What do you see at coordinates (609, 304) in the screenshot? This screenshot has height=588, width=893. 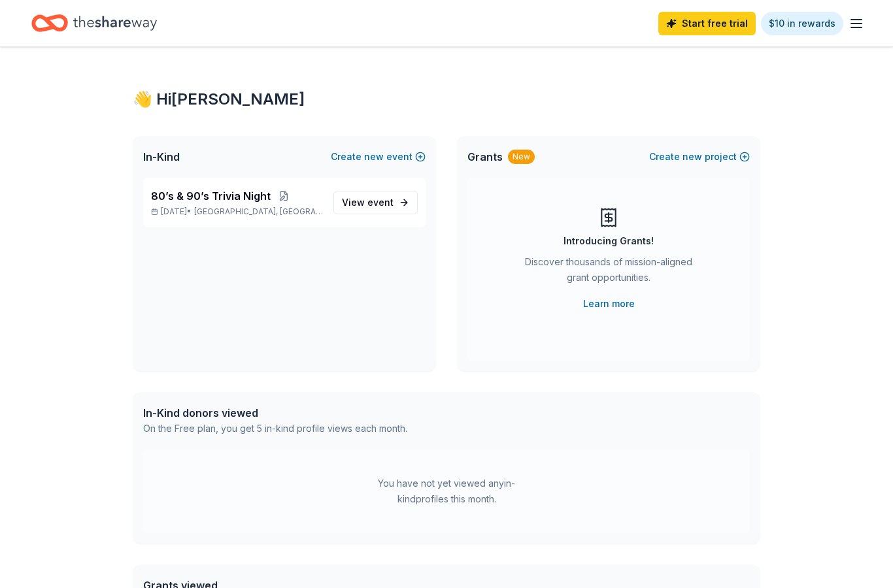 I see `a: Learn more` at bounding box center [609, 304].